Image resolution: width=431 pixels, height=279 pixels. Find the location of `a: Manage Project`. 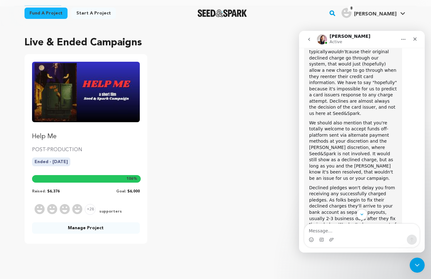

a: Manage Project is located at coordinates (86, 228).